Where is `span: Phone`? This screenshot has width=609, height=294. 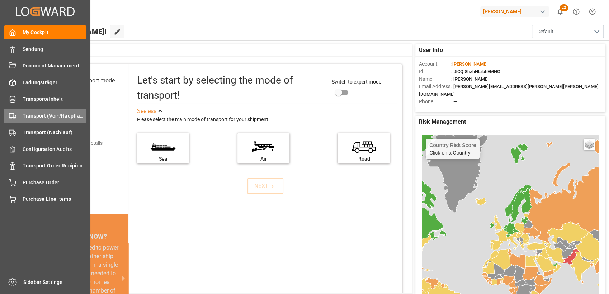
span: Phone is located at coordinates (435, 101).